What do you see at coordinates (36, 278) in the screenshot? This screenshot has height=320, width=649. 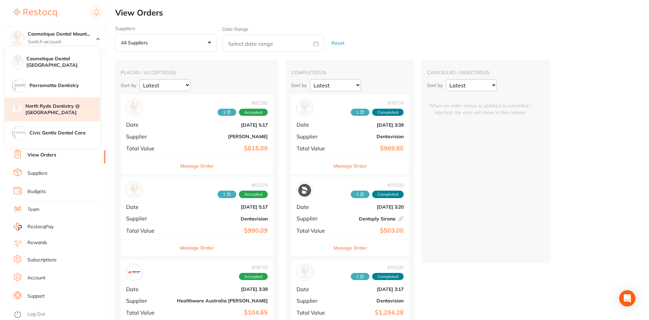 I see `a: Account` at bounding box center [36, 278].